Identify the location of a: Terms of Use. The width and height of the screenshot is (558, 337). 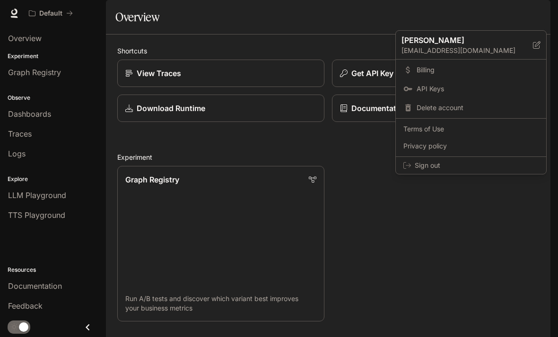
(471, 129).